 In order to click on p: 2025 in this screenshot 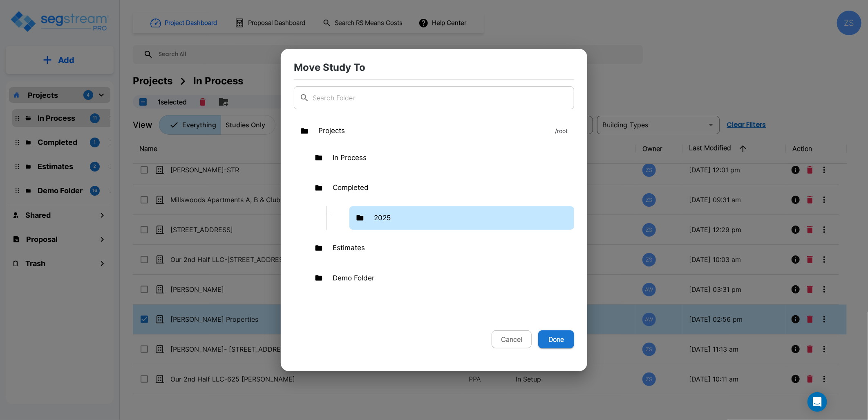, I will do `click(382, 218)`.